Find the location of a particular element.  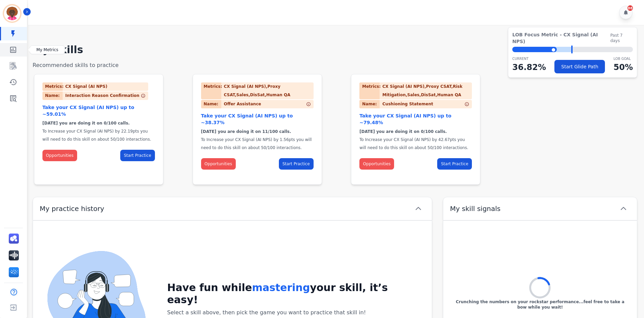

div: Offer Assistance is located at coordinates (231, 104).